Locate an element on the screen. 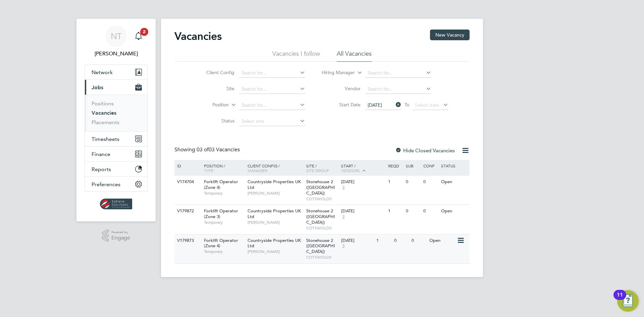 Image resolution: width=644 pixels, height=317 pixels. span: Engage is located at coordinates (121, 238).